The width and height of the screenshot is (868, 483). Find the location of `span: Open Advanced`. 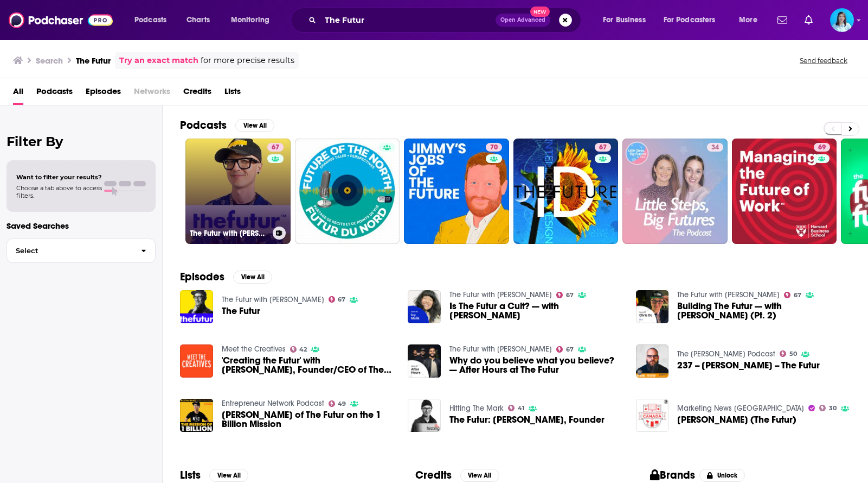

span: Open Advanced is located at coordinates (523, 20).